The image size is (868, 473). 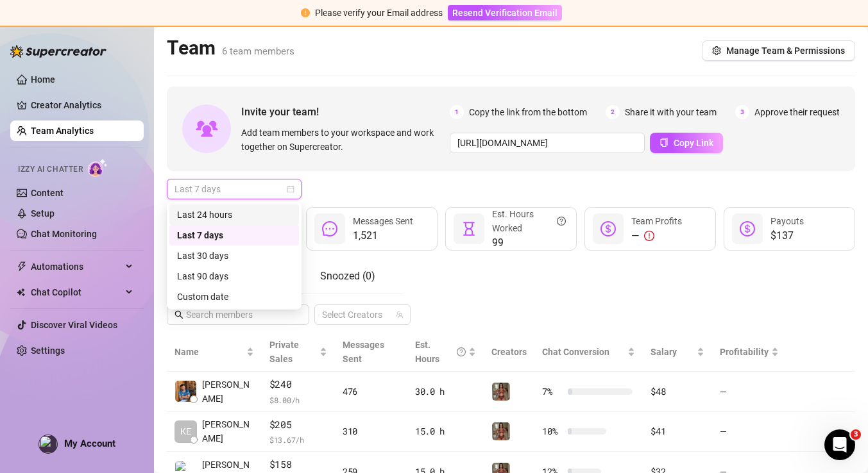 I want to click on a: Content, so click(x=47, y=193).